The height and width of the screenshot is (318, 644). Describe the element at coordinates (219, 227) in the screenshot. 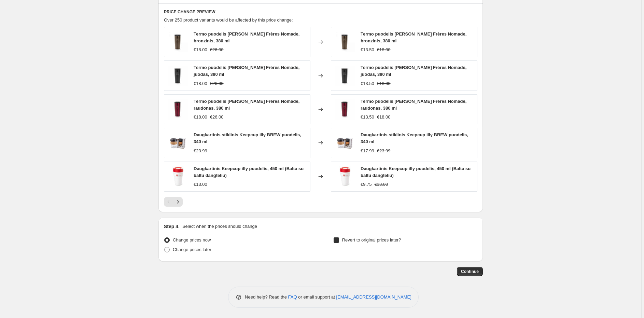

I see `p: Select when the prices should change` at that location.